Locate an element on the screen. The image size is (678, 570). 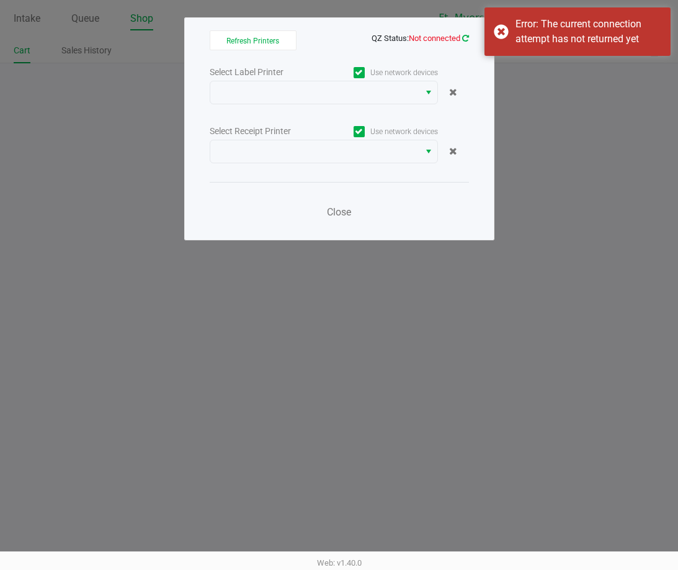
button: Close is located at coordinates (339, 212).